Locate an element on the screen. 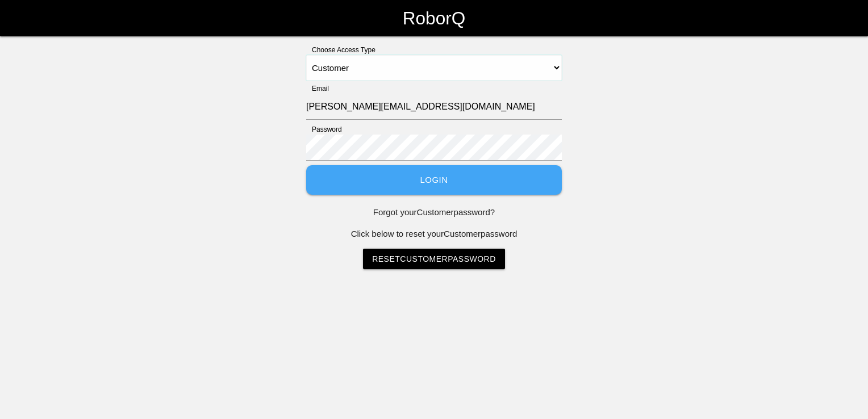 This screenshot has height=419, width=868. button: Login is located at coordinates (434, 180).